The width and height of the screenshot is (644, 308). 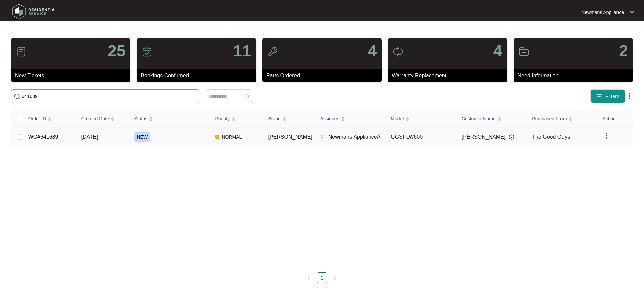 I want to click on span: Created Date, so click(x=95, y=119).